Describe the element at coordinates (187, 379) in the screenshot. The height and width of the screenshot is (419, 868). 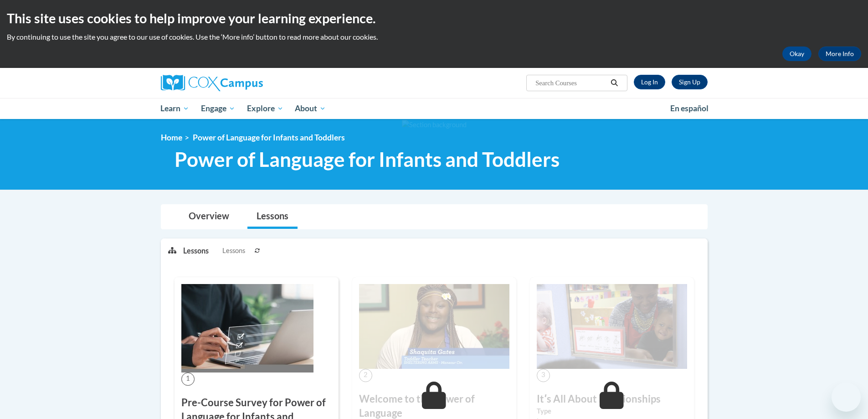
I see `span: 1` at that location.